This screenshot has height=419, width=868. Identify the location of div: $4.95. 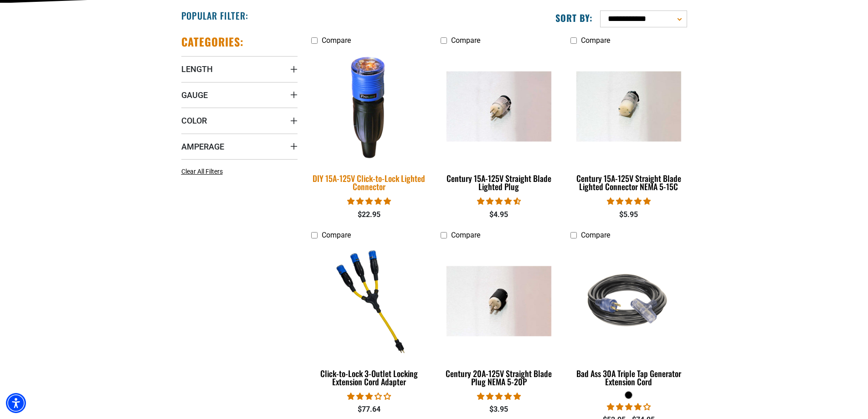
(498, 214).